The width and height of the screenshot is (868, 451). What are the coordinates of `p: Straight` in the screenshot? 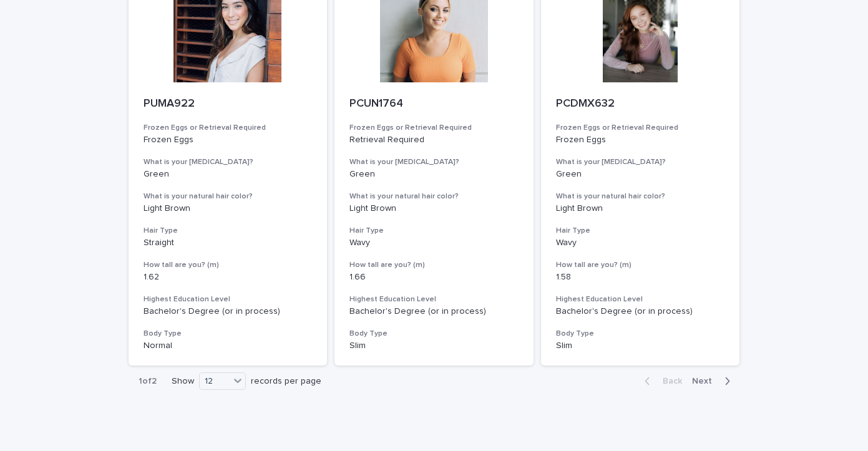 It's located at (228, 243).